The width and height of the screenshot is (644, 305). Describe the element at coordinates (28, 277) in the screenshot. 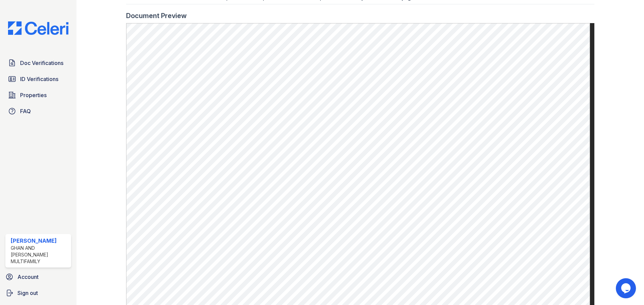

I see `span: Account` at that location.